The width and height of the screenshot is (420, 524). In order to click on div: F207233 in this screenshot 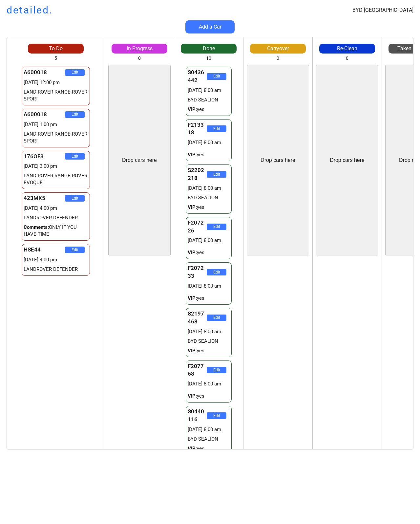, I will do `click(197, 272)`.